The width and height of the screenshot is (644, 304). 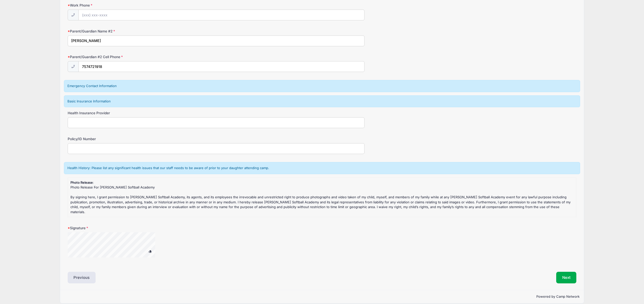 What do you see at coordinates (322, 297) in the screenshot?
I see `p: Powered by Camp Network` at bounding box center [322, 297].